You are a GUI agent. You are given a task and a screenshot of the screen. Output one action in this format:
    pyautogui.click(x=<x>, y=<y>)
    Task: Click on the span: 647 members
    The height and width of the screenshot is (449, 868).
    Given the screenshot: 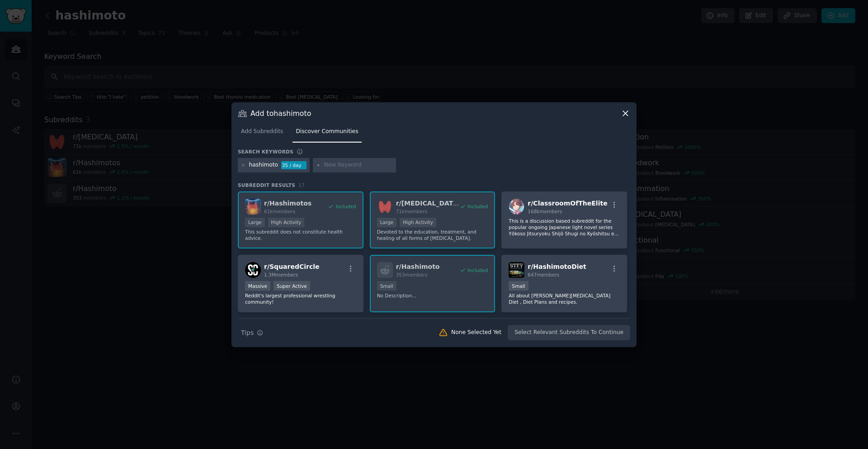 What is the action you would take?
    pyautogui.click(x=544, y=274)
    